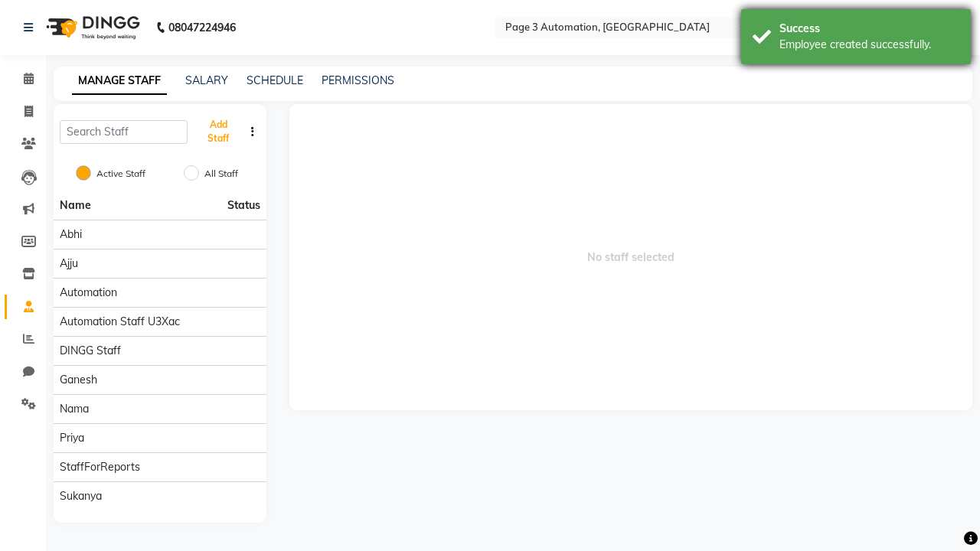 The height and width of the screenshot is (551, 980). I want to click on a: SCHEDULE, so click(275, 80).